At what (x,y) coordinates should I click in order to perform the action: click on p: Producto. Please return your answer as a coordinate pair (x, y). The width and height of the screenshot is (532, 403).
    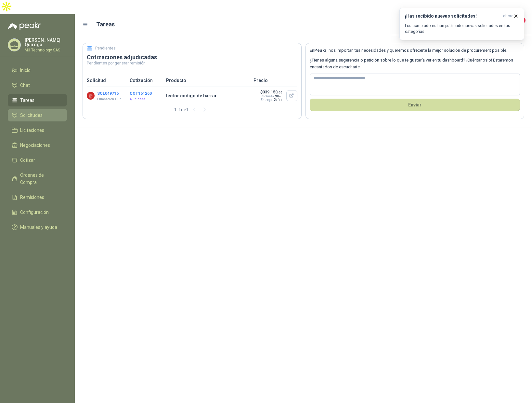
    Looking at the image, I should click on (208, 80).